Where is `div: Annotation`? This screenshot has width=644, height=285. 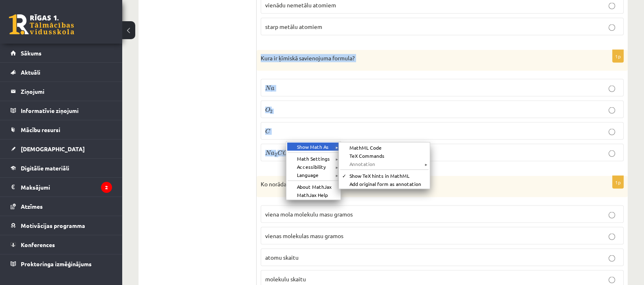 div: Annotation is located at coordinates (384, 164).